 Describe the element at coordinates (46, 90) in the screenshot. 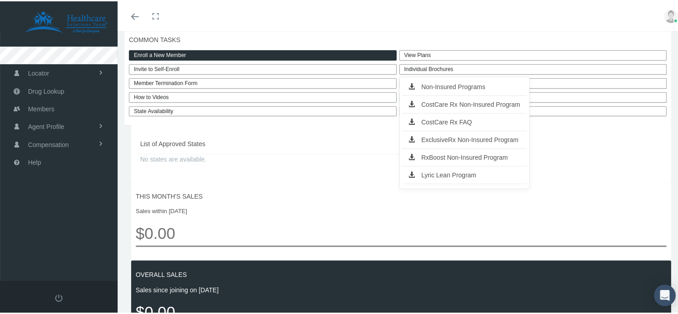

I see `span: Drug Lookup` at that location.